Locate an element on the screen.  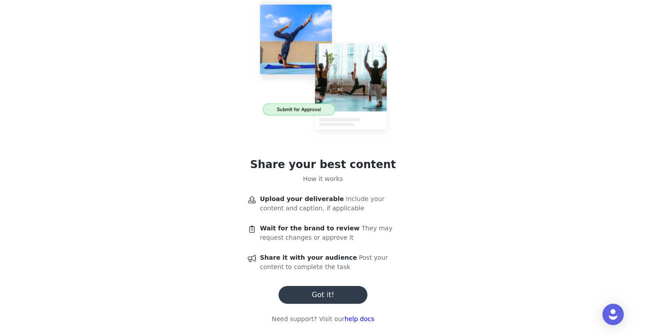
div: Open Intercom Messenger is located at coordinates (613, 314).